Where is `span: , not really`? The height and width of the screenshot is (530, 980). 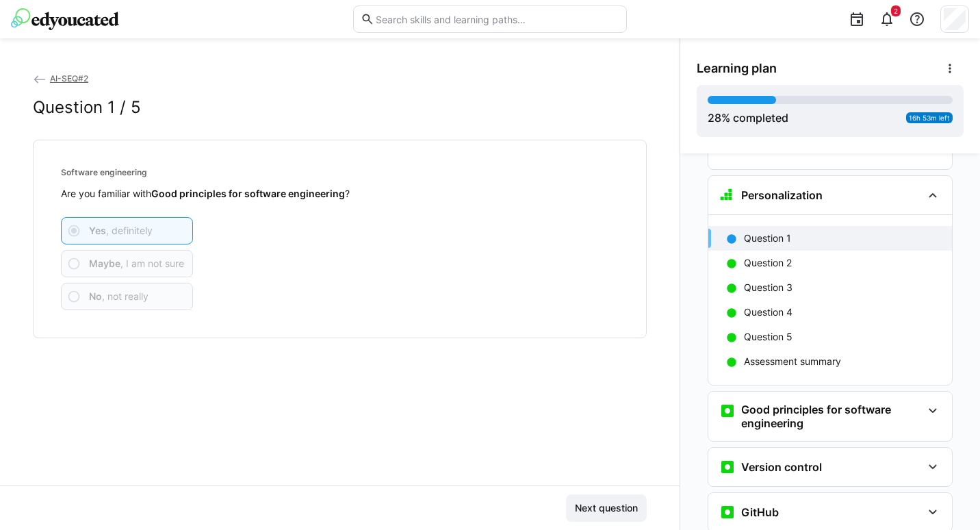
span: , not really is located at coordinates (118, 297).